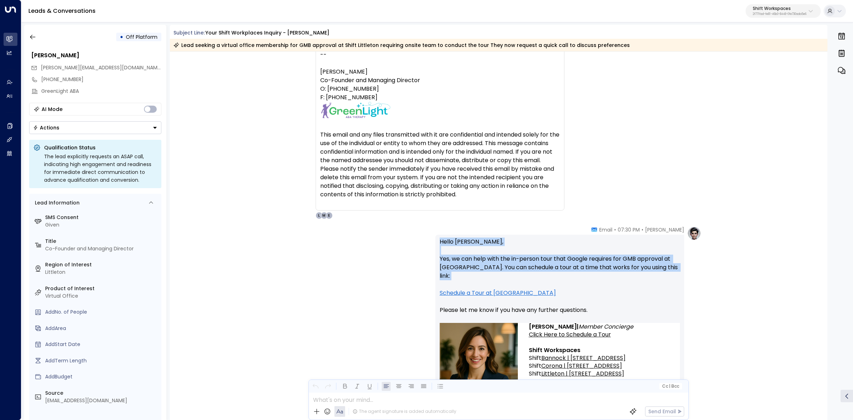 This screenshot has height=420, width=853. Describe the element at coordinates (555, 350) in the screenshot. I see `span: Shift Workspaces` at that location.